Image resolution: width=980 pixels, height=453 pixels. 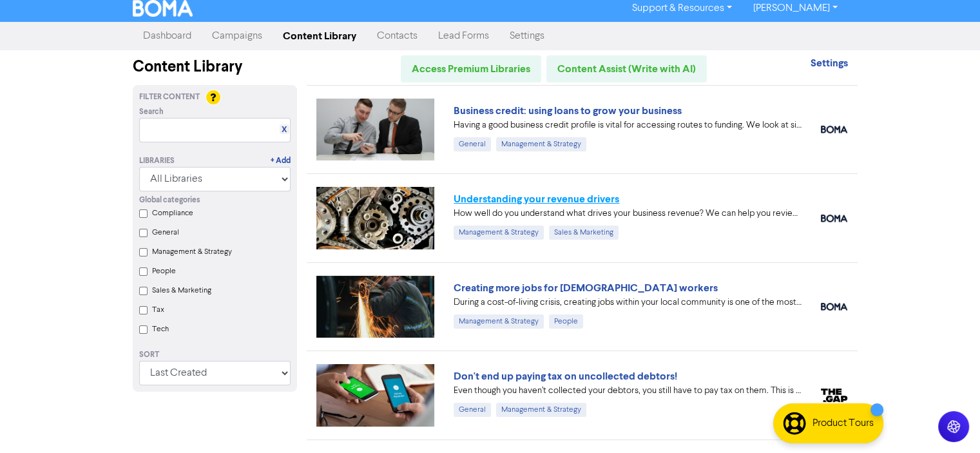 I want to click on a: X, so click(x=284, y=130).